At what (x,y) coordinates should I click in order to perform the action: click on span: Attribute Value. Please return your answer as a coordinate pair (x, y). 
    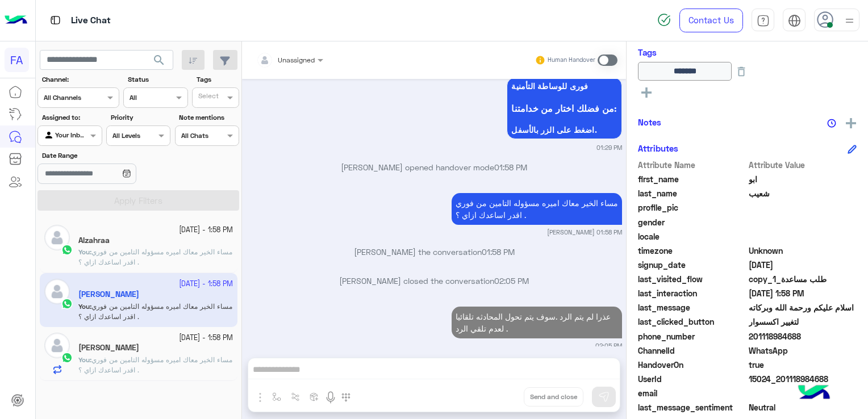
    Looking at the image, I should click on (803, 165).